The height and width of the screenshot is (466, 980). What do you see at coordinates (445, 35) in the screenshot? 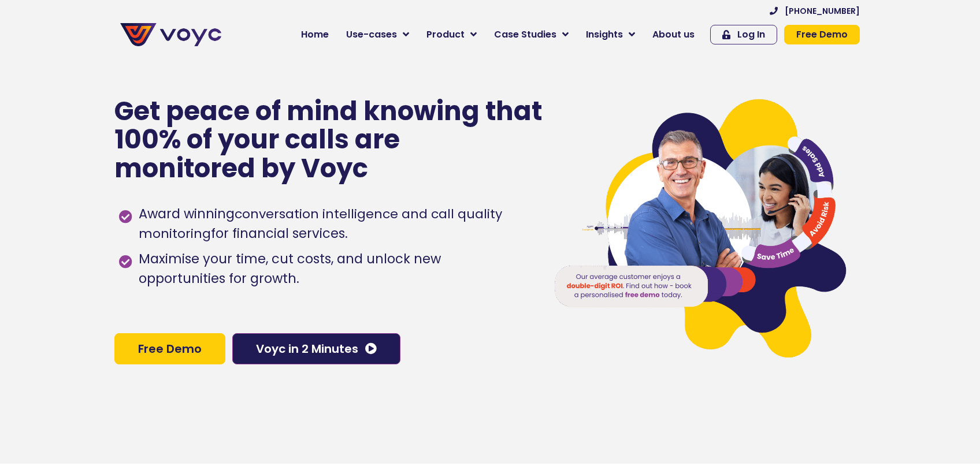
I see `span: Product` at bounding box center [445, 35].